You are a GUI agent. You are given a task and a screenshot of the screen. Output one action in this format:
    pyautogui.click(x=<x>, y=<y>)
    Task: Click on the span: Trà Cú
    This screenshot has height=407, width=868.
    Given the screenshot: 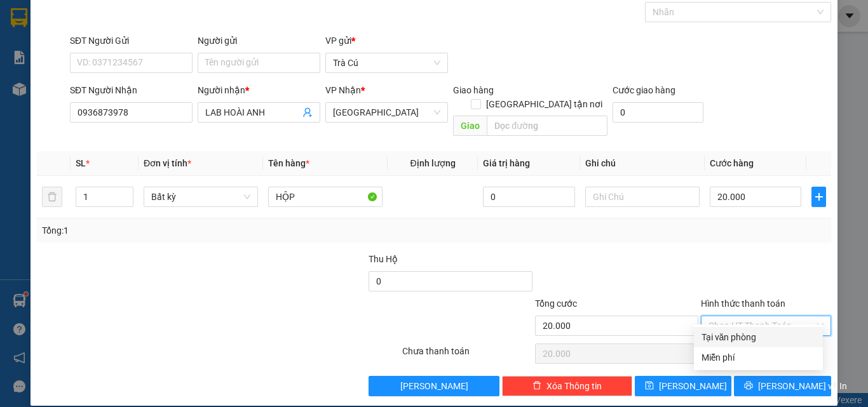 What is the action you would take?
    pyautogui.click(x=387, y=63)
    